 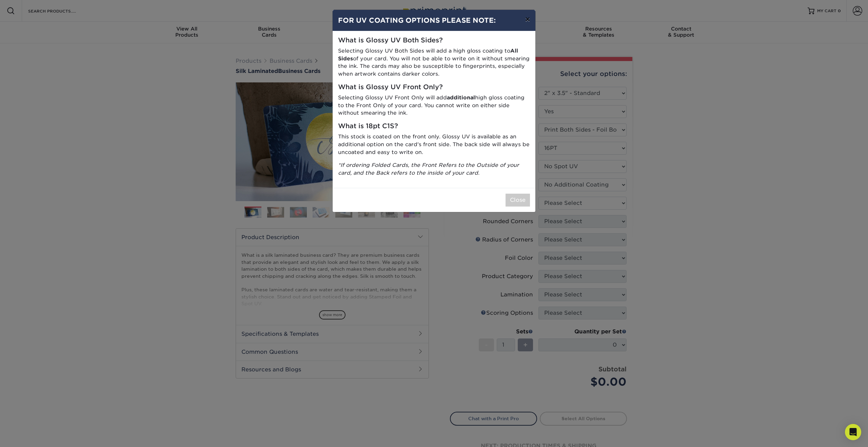 I want to click on h5: What is 18pt C1S?, so click(x=434, y=126).